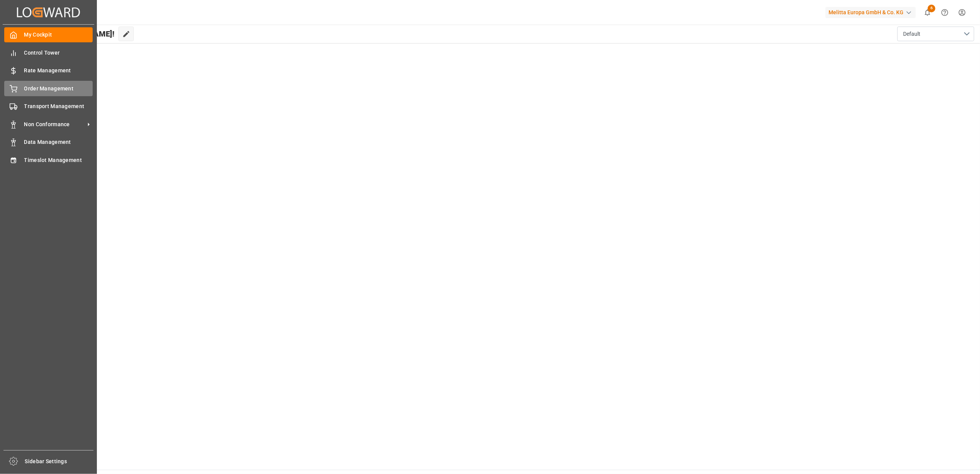  I want to click on span: Data Management, so click(58, 142).